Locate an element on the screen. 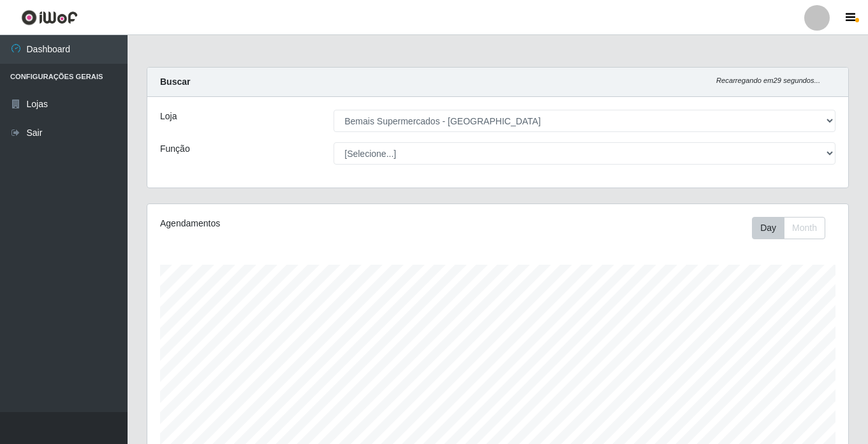 The image size is (868, 444). i: Recarregando em 29 segundos... is located at coordinates (768, 80).